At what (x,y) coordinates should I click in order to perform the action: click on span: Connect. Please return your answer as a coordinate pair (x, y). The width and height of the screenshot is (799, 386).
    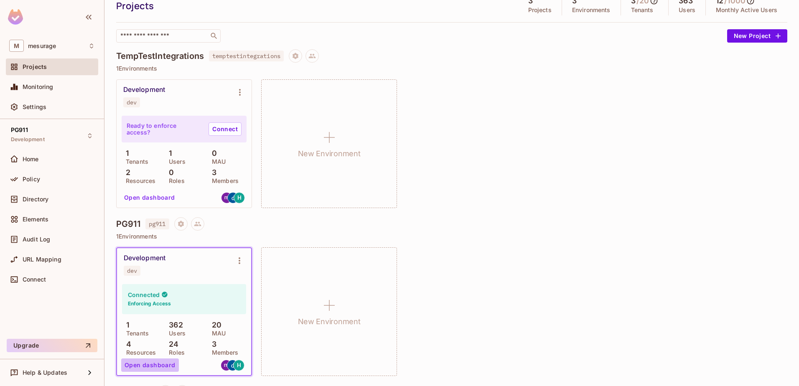
    Looking at the image, I should click on (34, 280).